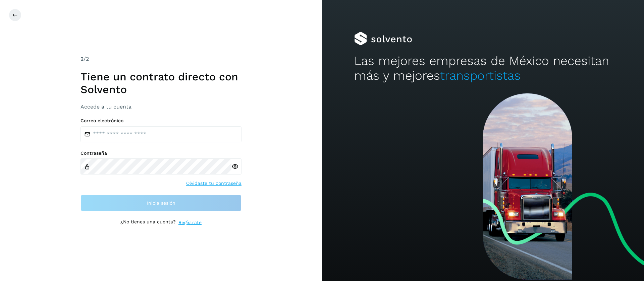 This screenshot has width=644, height=281. What do you see at coordinates (148, 222) in the screenshot?
I see `p: ¿No tienes una cuenta?` at bounding box center [148, 222].